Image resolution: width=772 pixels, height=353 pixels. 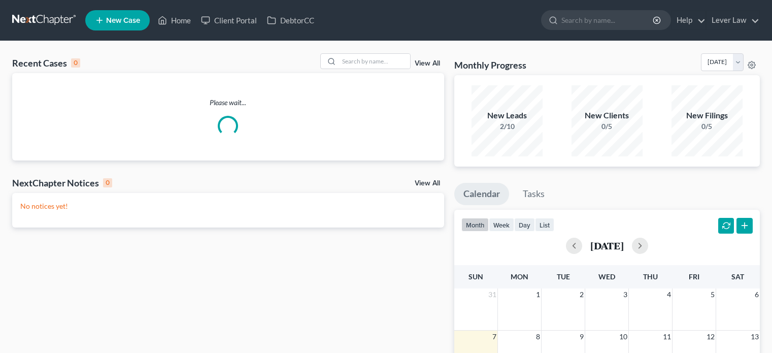 What do you see at coordinates (563, 276) in the screenshot?
I see `span: Tue` at bounding box center [563, 276].